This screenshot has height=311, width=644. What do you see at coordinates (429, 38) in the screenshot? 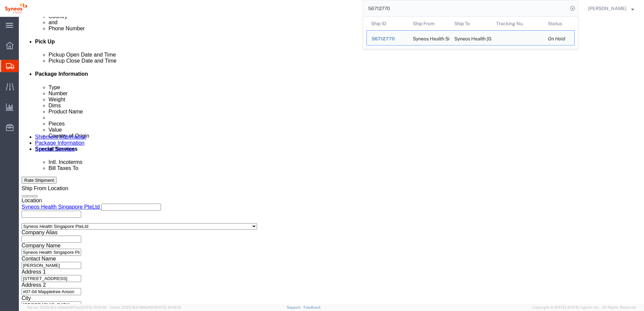
I see `div: Syneos Health Singapore Pte Ltd` at bounding box center [429, 38].